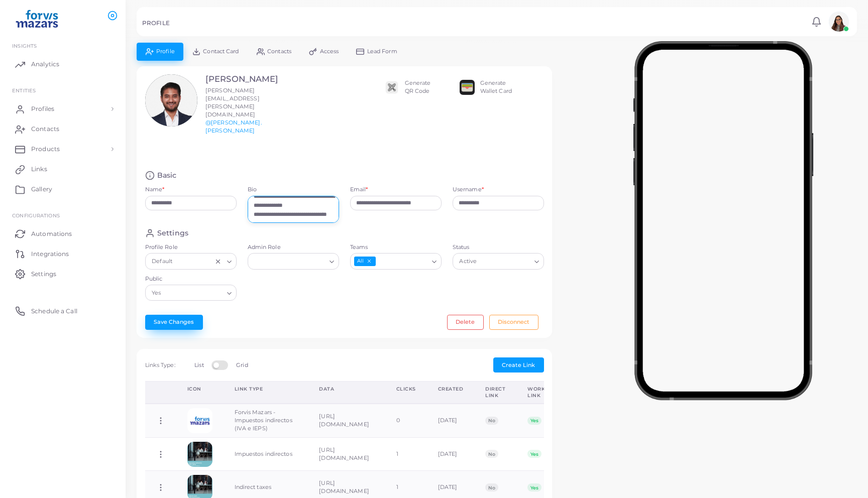 The width and height of the screenshot is (868, 498). What do you see at coordinates (293, 248) in the screenshot?
I see `label: Admin Role` at bounding box center [293, 248].